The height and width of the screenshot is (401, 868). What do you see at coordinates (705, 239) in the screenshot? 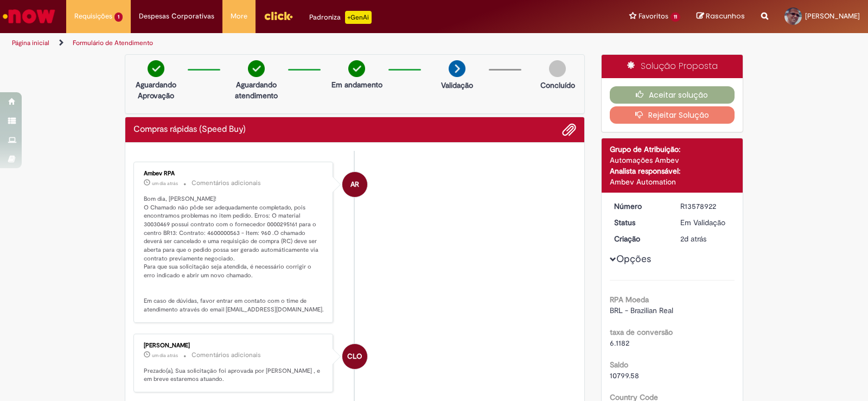
I see `div: 29/09/2025 18:51:50` at bounding box center [705, 239].